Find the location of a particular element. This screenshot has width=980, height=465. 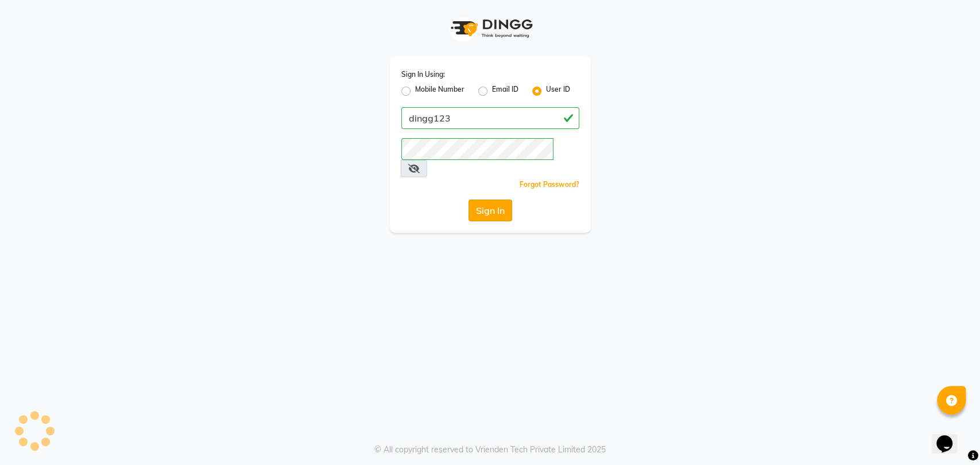

button: Sign In is located at coordinates (490, 211).